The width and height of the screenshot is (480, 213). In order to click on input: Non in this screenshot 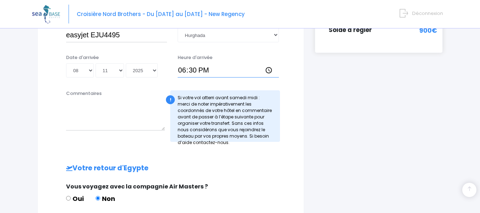, I will do `click(98, 198)`.